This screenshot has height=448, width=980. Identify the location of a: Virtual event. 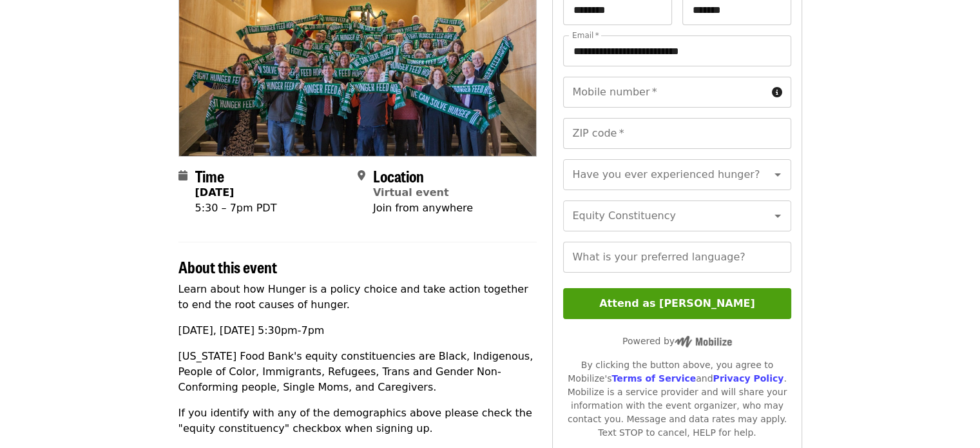
(411, 192).